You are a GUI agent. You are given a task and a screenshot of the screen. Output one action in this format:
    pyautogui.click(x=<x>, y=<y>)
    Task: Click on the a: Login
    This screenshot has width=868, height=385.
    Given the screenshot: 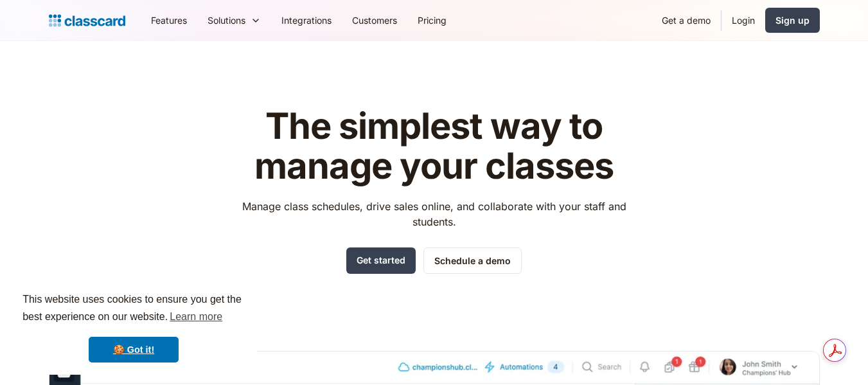 What is the action you would take?
    pyautogui.click(x=743, y=20)
    